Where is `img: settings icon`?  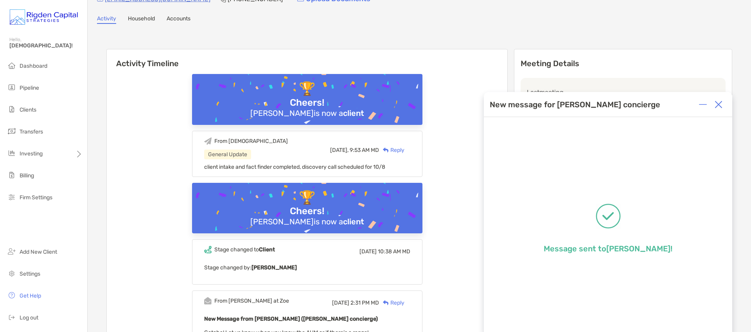
img: settings icon is located at coordinates (12, 273).